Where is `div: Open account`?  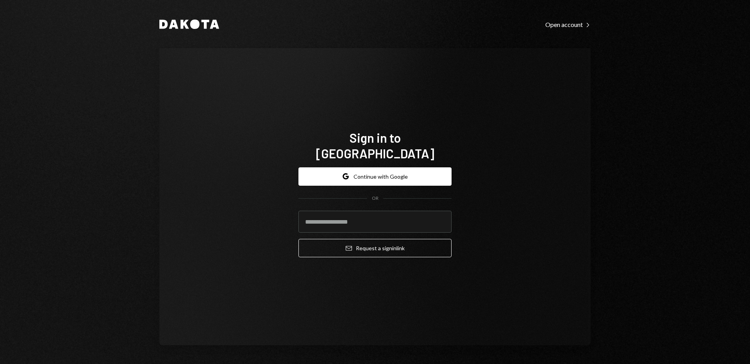
div: Open account is located at coordinates (568, 25).